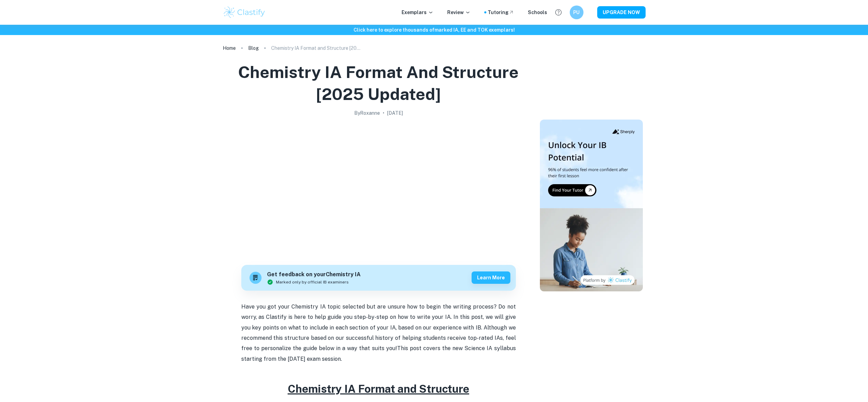  Describe the element at coordinates (591, 205) in the screenshot. I see `img: Thumbnail` at that location.